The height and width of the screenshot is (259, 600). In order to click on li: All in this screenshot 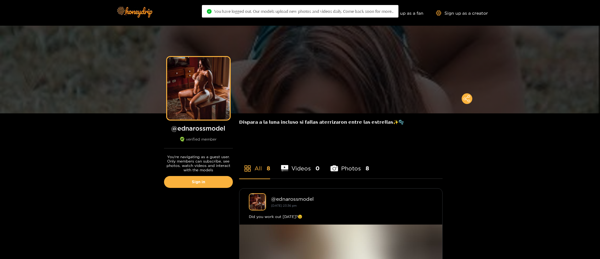, I will do `click(254, 164)`.